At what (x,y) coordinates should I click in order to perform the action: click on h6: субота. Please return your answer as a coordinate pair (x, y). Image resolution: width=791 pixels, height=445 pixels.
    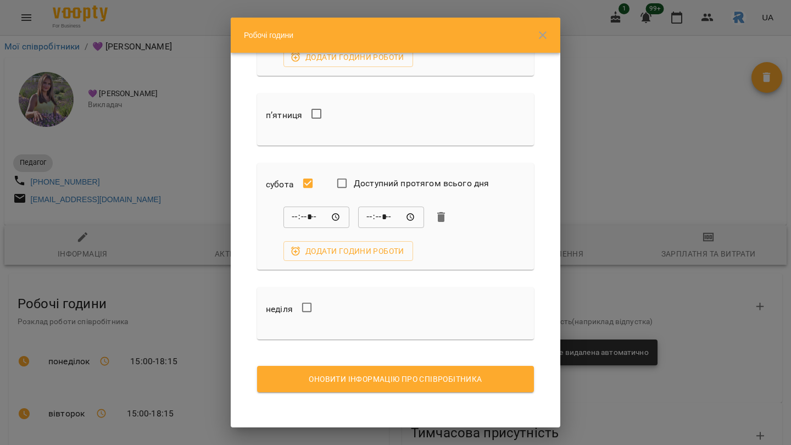
    Looking at the image, I should click on (280, 185).